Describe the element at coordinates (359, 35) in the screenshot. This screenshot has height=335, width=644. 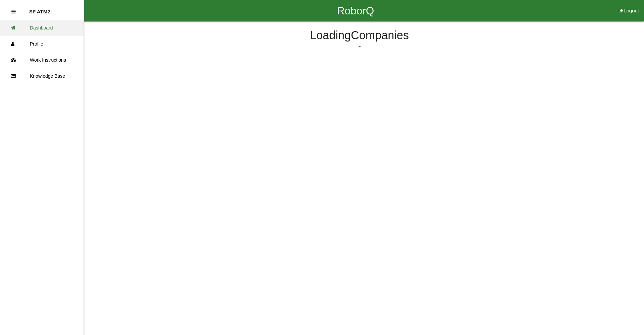
I see `h4: Loading Companies` at that location.